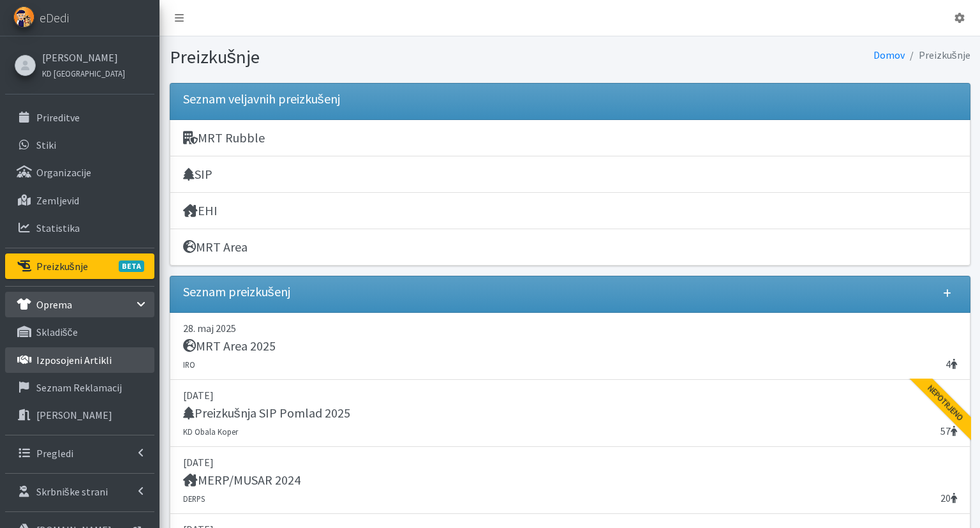 The height and width of the screenshot is (528, 980). What do you see at coordinates (80, 266) in the screenshot?
I see `a: PreizkušnjeBETA` at bounding box center [80, 266].